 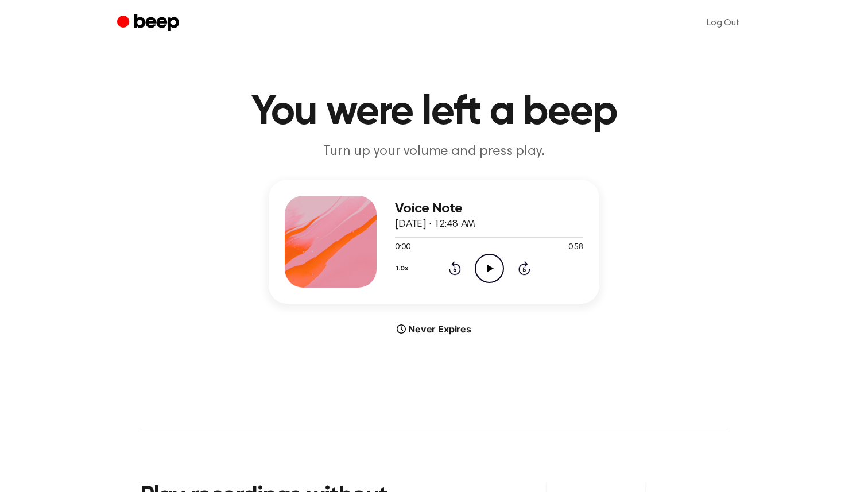 I want to click on h1: You were left a beep, so click(x=434, y=113).